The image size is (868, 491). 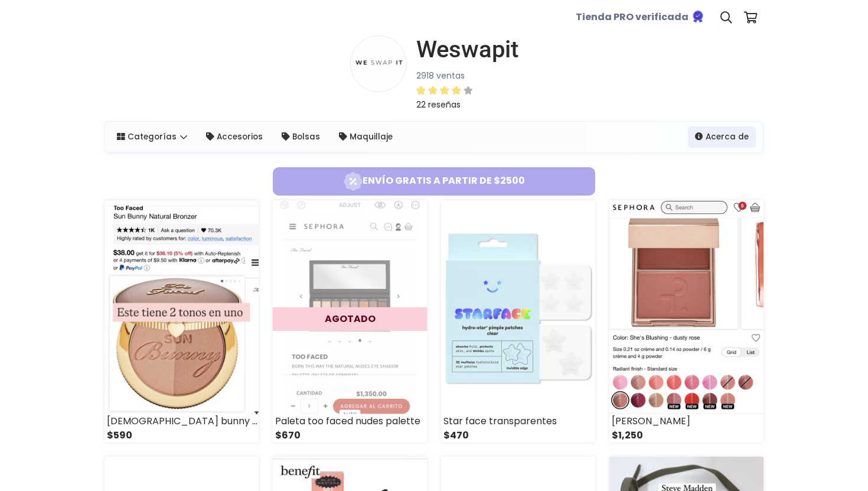 What do you see at coordinates (181, 436) in the screenshot?
I see `div: $590` at bounding box center [181, 436].